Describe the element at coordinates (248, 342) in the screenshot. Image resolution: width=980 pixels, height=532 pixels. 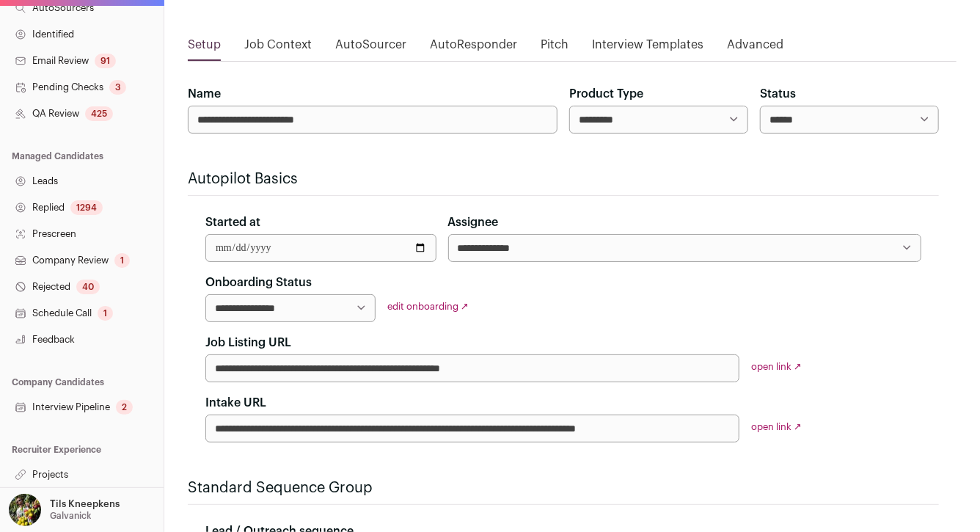
I see `label: Job Listing URL` at that location.